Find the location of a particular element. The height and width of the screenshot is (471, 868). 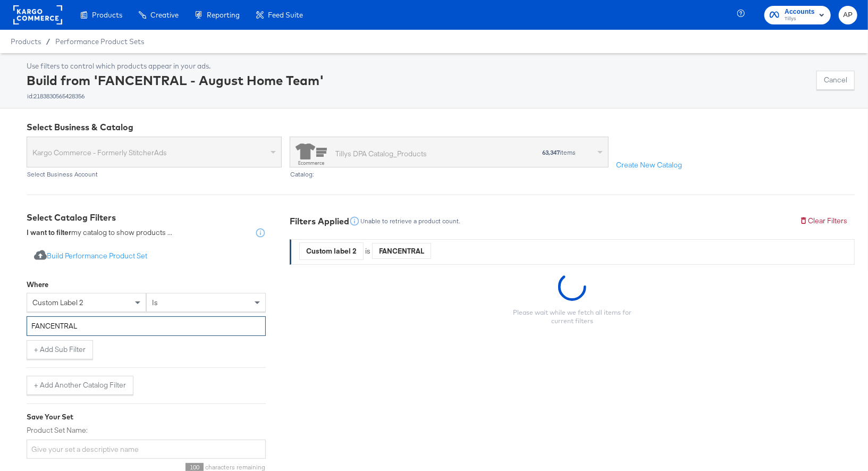

button: + Add Sub Filter is located at coordinates (59, 350).